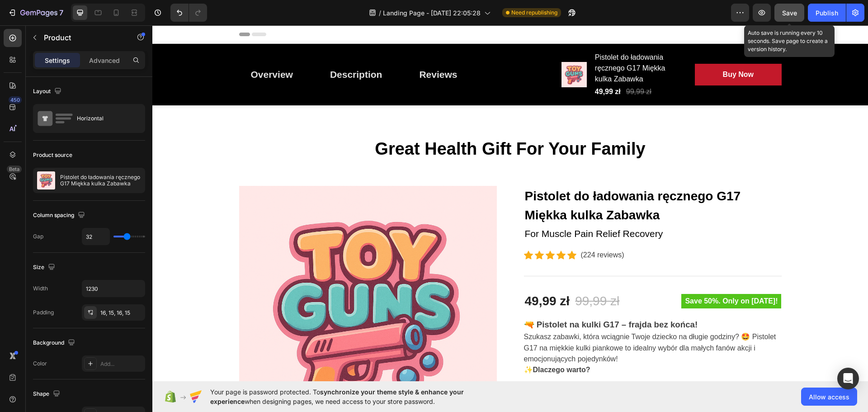 The width and height of the screenshot is (868, 412). Describe the element at coordinates (458, 298) in the screenshot. I see `h3: 🔫 Pistolet na kulki G17 – frajda bez końca!` at that location.